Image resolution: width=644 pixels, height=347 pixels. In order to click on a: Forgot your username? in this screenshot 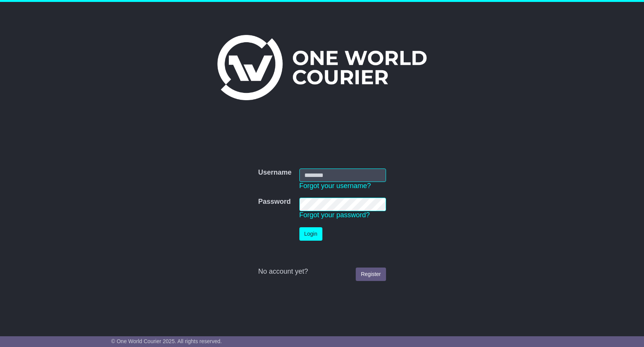, I will do `click(335, 186)`.